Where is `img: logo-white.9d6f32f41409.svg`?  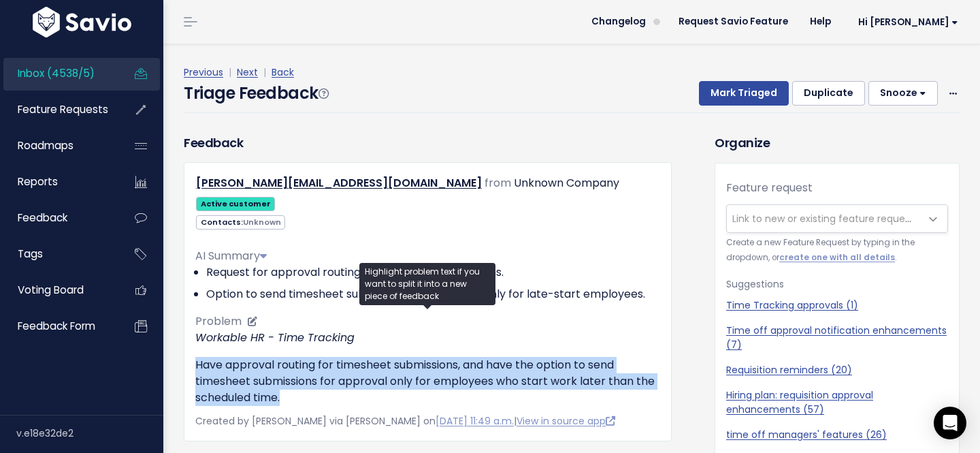
img: logo-white.9d6f32f41409.svg is located at coordinates (82, 22).